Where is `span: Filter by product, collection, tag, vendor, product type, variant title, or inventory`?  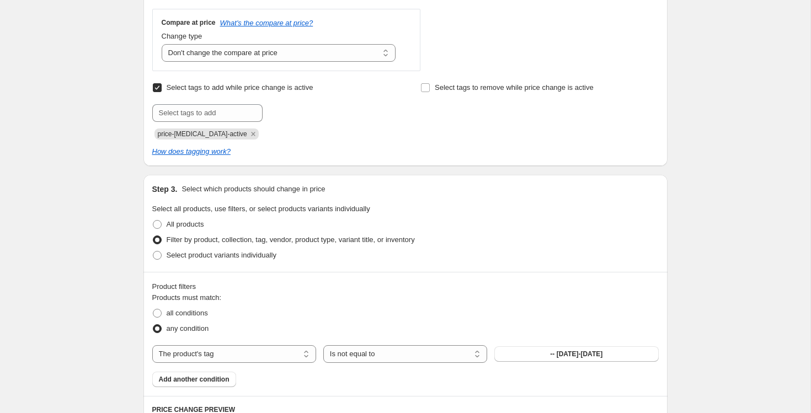
span: Filter by product, collection, tag, vendor, product type, variant title, or inventory is located at coordinates (291, 239).